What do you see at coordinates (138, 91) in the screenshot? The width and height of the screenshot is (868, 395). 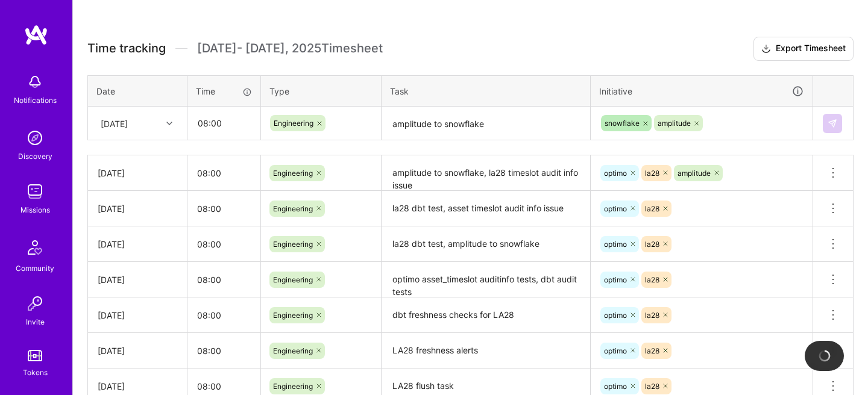 I see `th: Date` at bounding box center [138, 91].